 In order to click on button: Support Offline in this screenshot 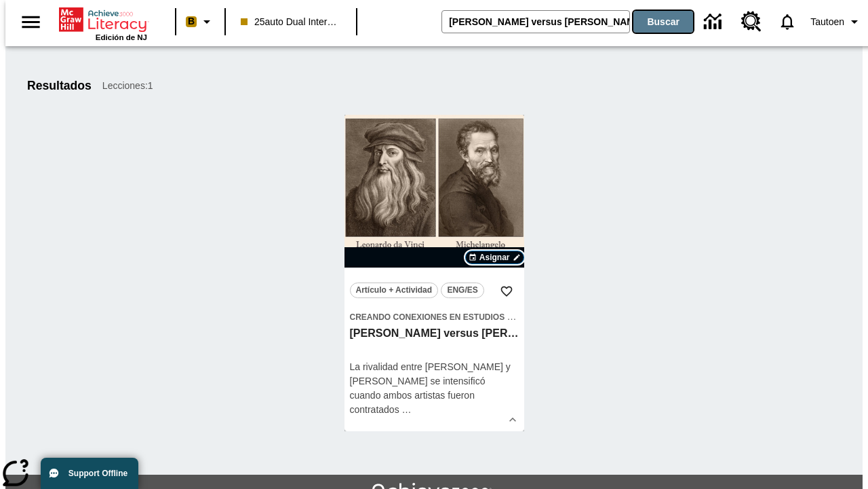, I will do `click(89, 473)`.